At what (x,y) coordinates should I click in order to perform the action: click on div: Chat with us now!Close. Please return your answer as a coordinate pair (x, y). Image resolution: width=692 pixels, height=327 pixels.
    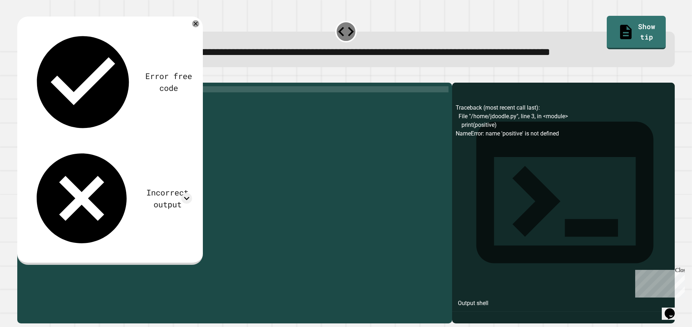
    Looking at the image, I should click on (26, 24).